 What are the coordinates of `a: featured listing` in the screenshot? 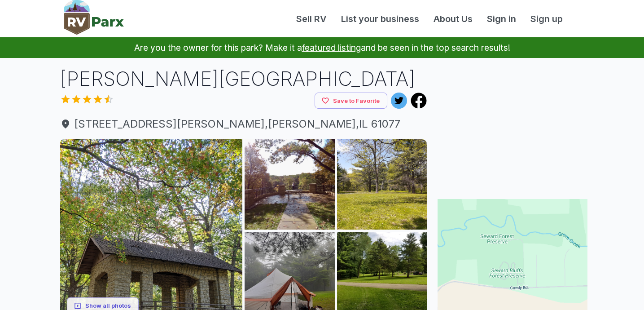 It's located at (331, 48).